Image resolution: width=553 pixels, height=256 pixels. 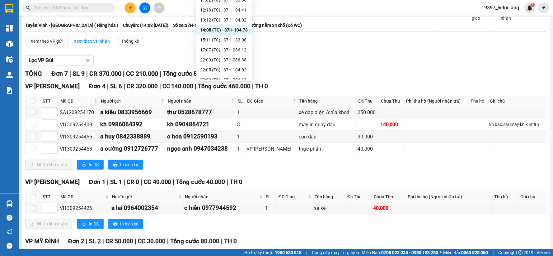 What do you see at coordinates (224, 86) in the screenshot?
I see `span: Tổng cước 460.000` at bounding box center [224, 86].